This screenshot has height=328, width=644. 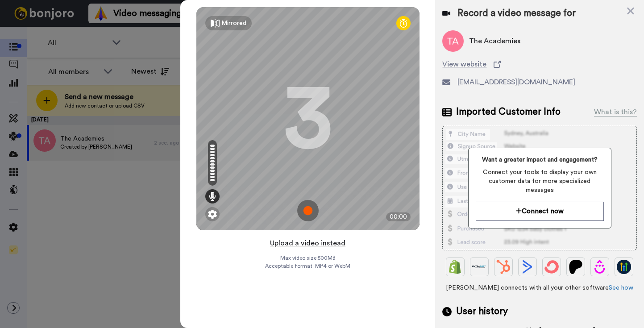 I want to click on a: Connect now, so click(x=540, y=211).